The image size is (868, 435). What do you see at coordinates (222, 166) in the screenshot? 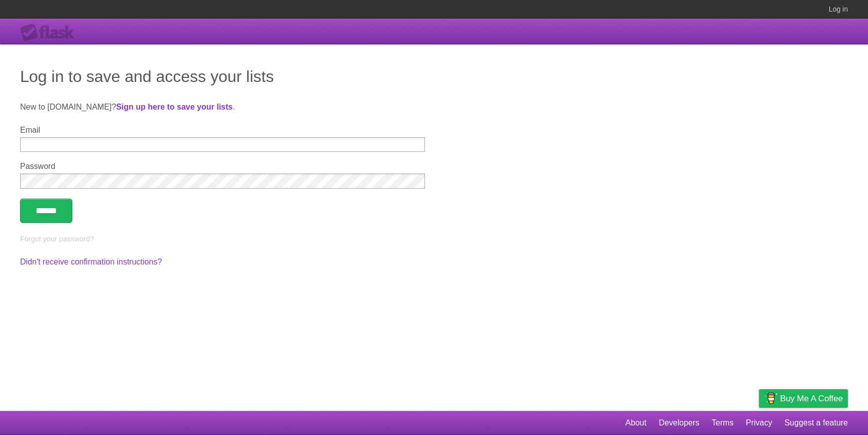
I see `label: Password` at bounding box center [222, 166].